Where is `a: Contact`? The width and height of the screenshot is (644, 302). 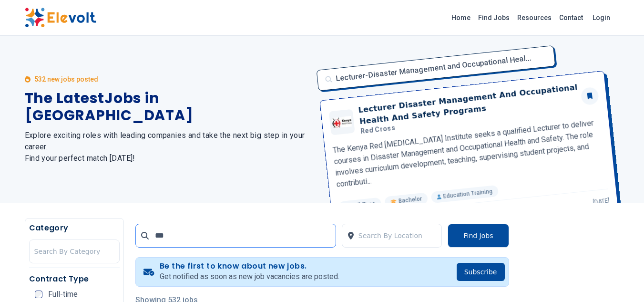 a: Contact is located at coordinates (571, 18).